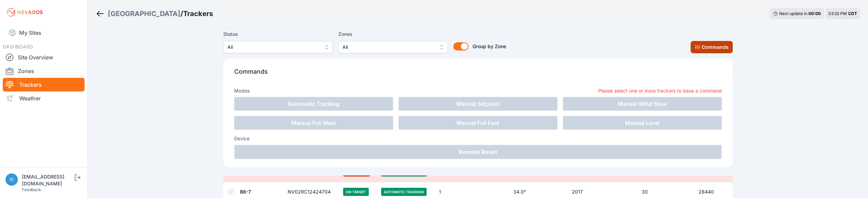  What do you see at coordinates (793, 13) in the screenshot?
I see `span: Next update in` at bounding box center [793, 13].